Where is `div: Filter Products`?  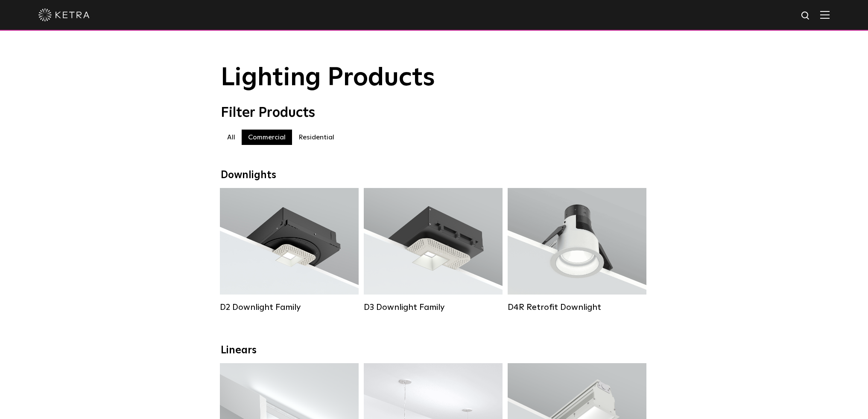
div: Filter Products is located at coordinates (434, 113).